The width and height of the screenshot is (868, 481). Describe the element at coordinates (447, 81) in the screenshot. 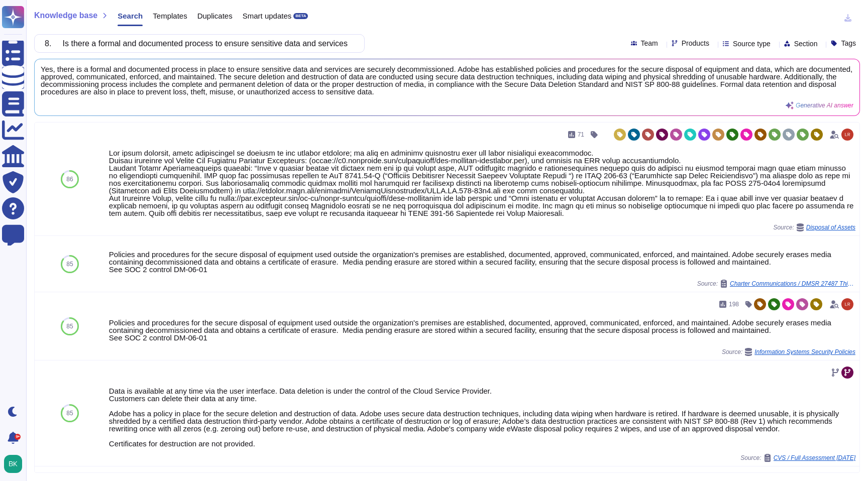

I see `span: Yes, there is a formal and documented process in place to ensure sensitive data and services are ...` at that location.